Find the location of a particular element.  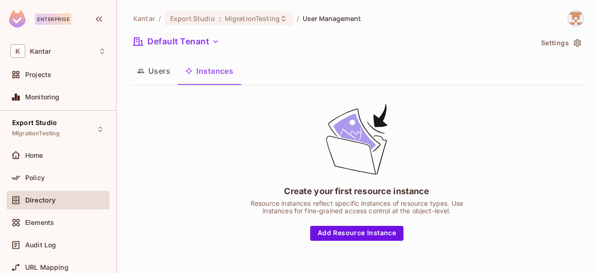

span: Elements is located at coordinates (40, 222).